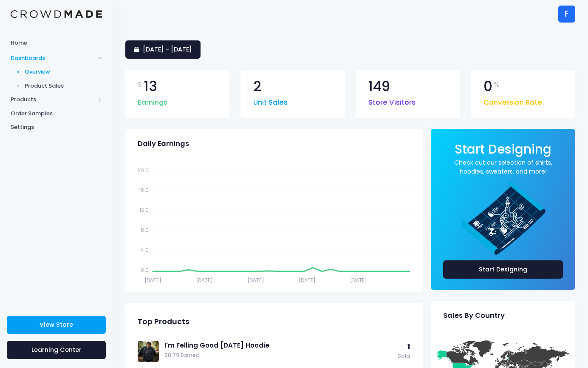  I want to click on span: 149, so click(379, 86).